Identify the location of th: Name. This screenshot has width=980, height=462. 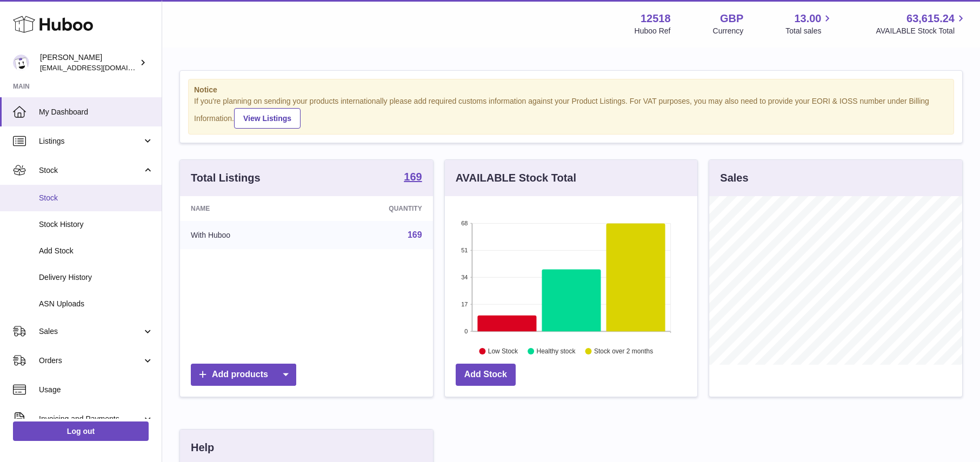
(246, 209).